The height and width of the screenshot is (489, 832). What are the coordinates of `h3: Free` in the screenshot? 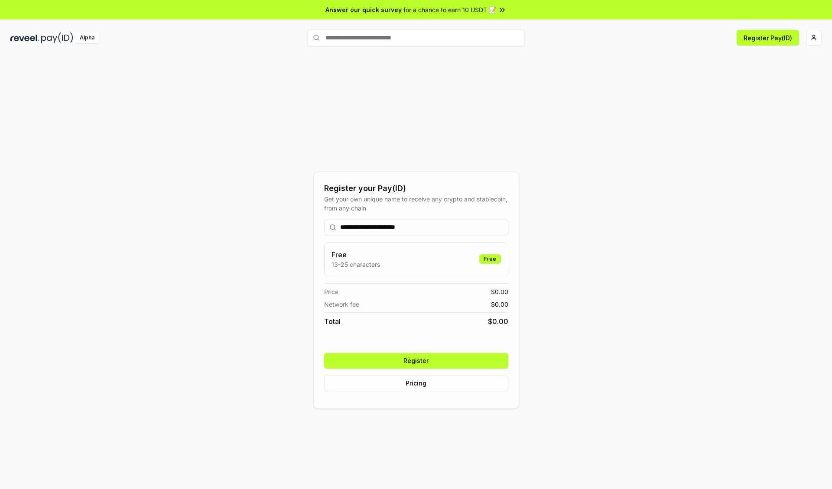 It's located at (356, 255).